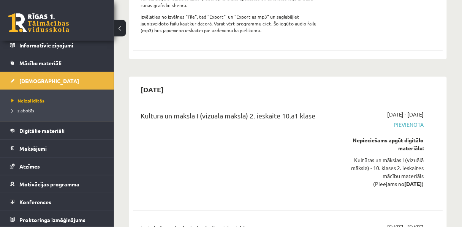 The image size is (462, 227). What do you see at coordinates (49, 184) in the screenshot?
I see `span: Motivācijas programma` at bounding box center [49, 184].